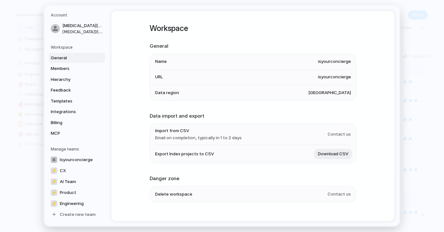  What do you see at coordinates (253, 46) in the screenshot?
I see `h2: General` at bounding box center [253, 46].